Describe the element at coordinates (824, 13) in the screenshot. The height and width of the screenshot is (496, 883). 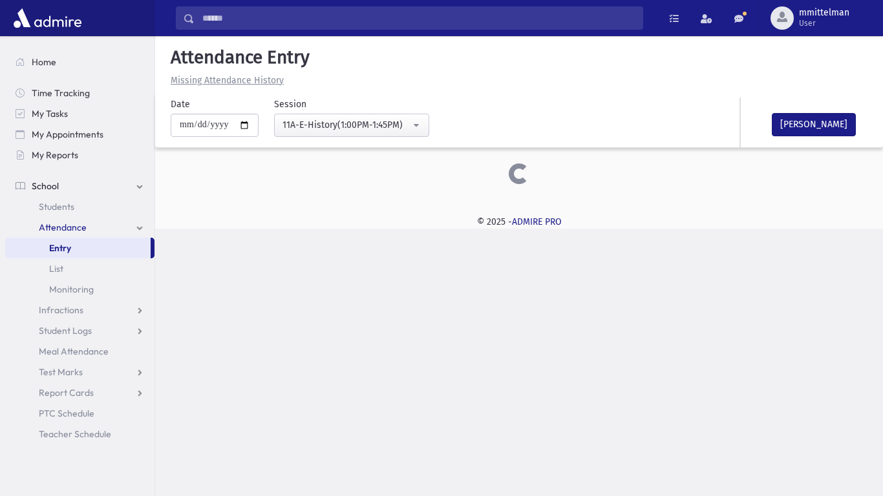
I see `span: mmittelman` at that location.